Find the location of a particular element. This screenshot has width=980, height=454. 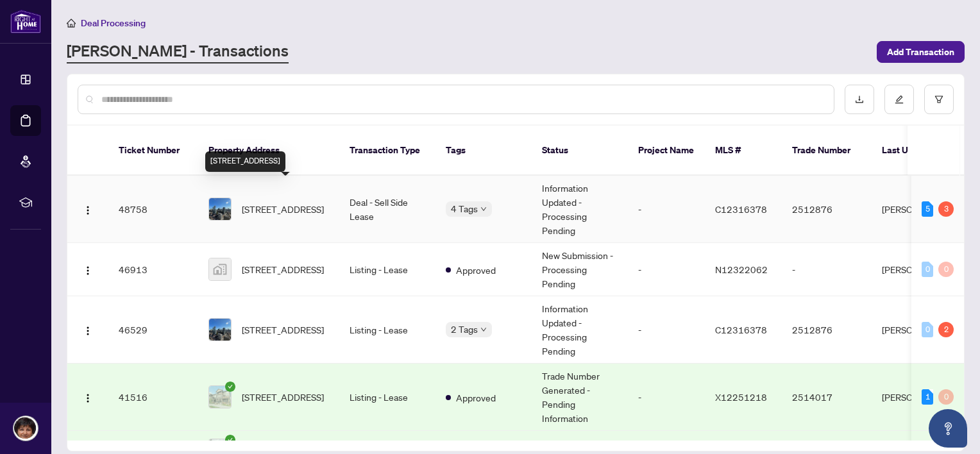

td: 48758 is located at coordinates (154, 210).